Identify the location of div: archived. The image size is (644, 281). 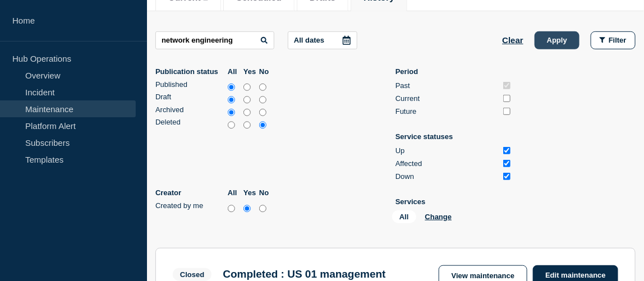
(214, 112).